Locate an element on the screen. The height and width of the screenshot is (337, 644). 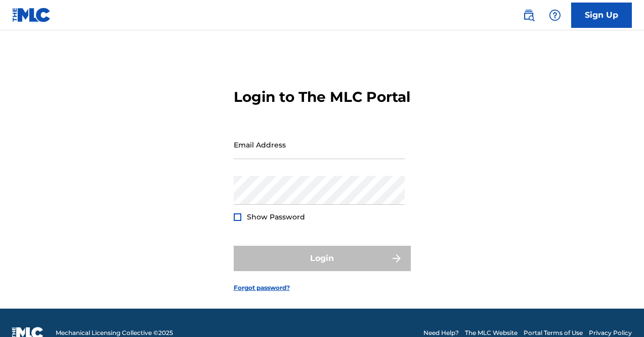
img: search is located at coordinates (529, 15).